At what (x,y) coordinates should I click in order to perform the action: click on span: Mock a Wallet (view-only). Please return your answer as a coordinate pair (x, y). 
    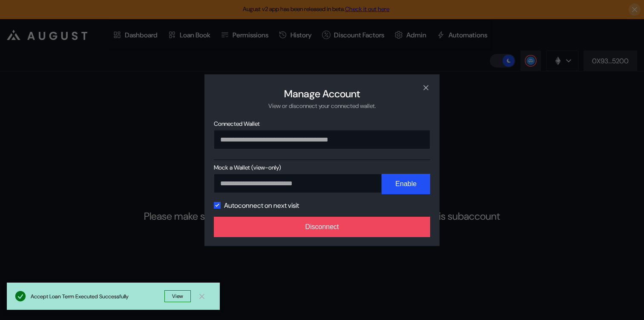
    Looking at the image, I should click on (322, 168).